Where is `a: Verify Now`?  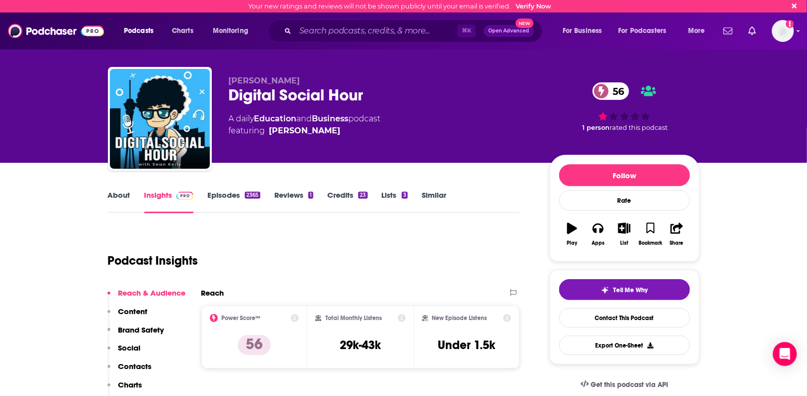 a: Verify Now is located at coordinates (533, 6).